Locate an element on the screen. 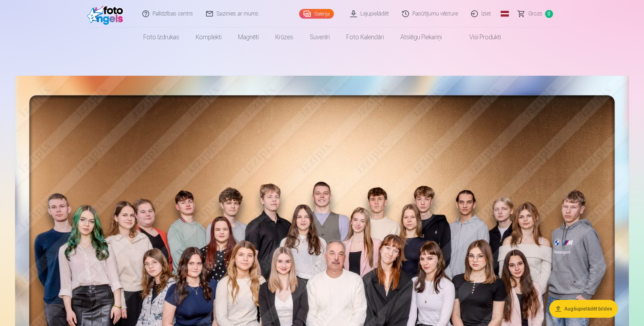 Image resolution: width=644 pixels, height=326 pixels. button: Augšupielādēt bildes is located at coordinates (583, 309).